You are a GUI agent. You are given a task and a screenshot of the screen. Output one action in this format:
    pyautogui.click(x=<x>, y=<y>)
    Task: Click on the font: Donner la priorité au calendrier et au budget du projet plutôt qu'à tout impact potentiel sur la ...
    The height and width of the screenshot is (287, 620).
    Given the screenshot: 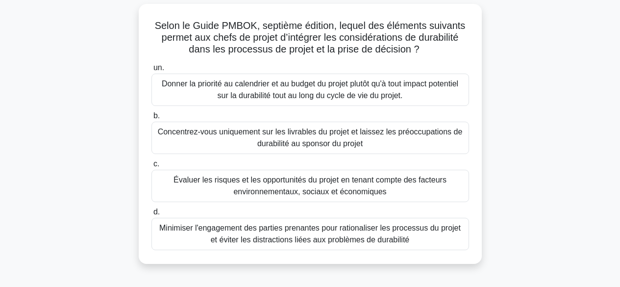 What is the action you would take?
    pyautogui.click(x=310, y=89)
    